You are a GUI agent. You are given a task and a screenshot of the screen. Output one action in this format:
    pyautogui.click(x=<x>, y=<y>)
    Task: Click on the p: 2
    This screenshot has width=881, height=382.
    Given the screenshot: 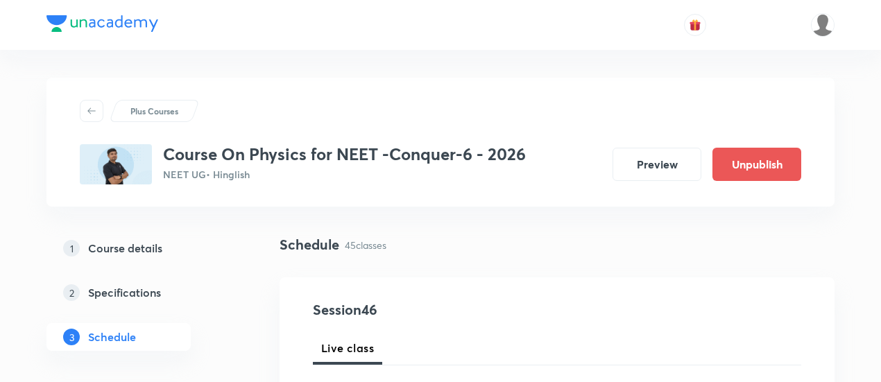 What is the action you would take?
    pyautogui.click(x=71, y=293)
    